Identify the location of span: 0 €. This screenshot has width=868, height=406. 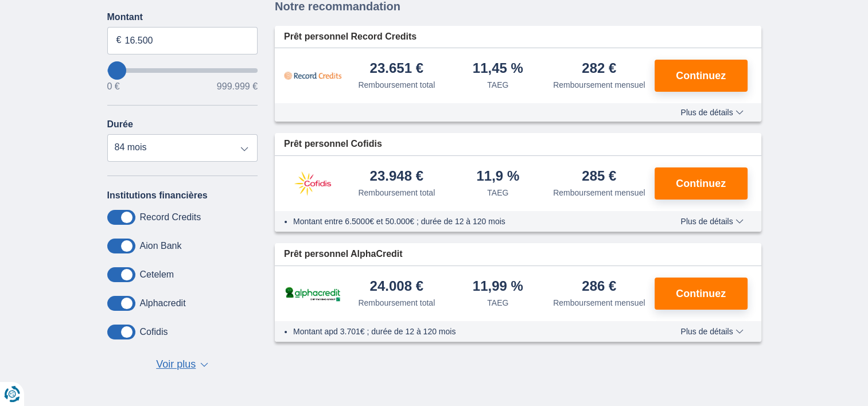
(113, 86).